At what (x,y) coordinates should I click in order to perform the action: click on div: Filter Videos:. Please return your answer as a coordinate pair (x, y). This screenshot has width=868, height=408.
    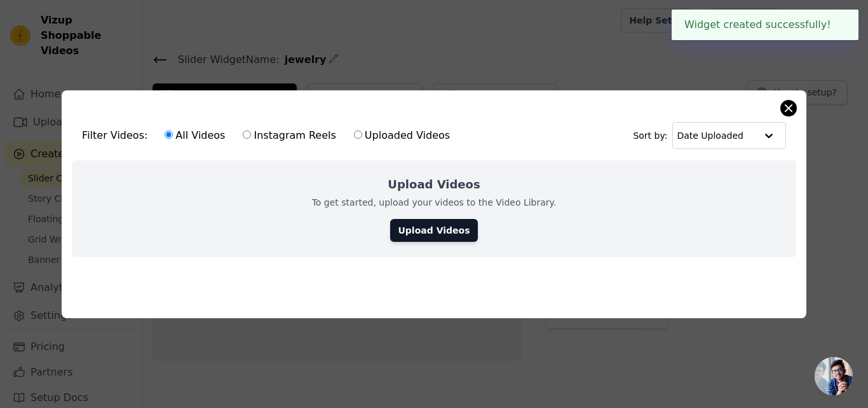
    Looking at the image, I should click on (269, 135).